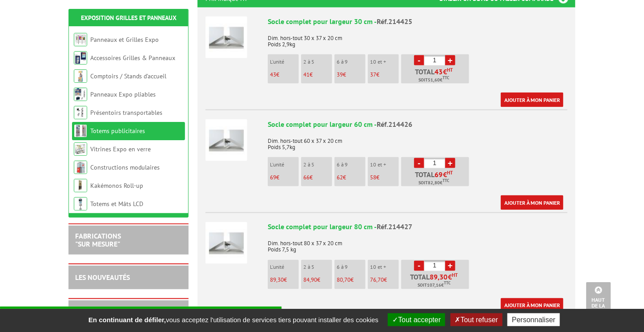 This screenshot has height=332, width=644. What do you see at coordinates (395, 22) in the screenshot?
I see `span: Réf.214425` at bounding box center [395, 22].